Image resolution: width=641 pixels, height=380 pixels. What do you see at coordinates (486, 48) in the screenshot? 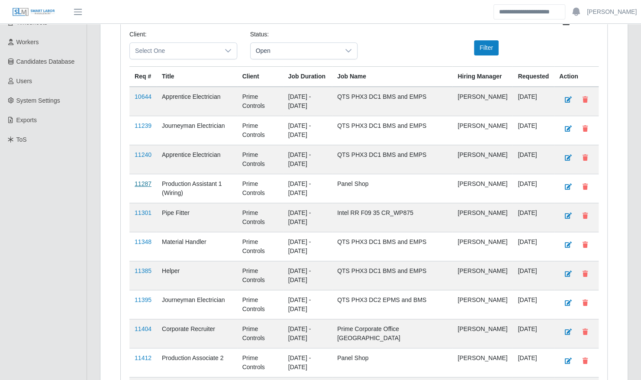
I see `button: Filter` at bounding box center [486, 48].